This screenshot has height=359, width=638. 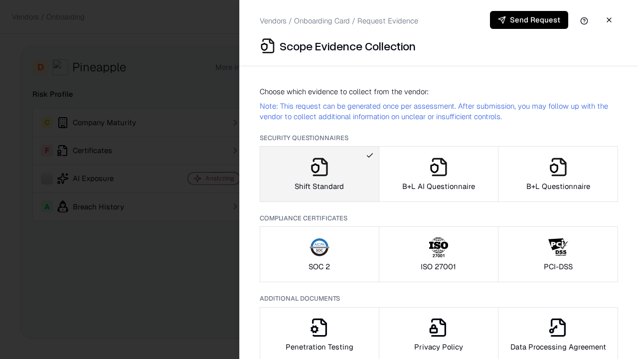 What do you see at coordinates (320, 347) in the screenshot?
I see `p: Penetration Testing` at bounding box center [320, 347].